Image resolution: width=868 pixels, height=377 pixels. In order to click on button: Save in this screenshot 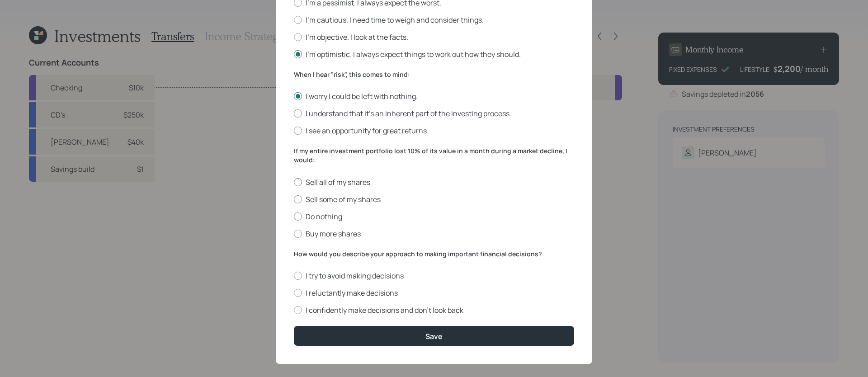, I will do `click(434, 335)`.